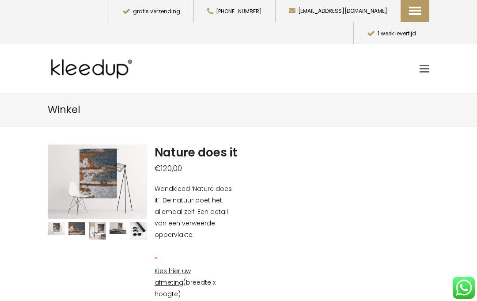 This screenshot has height=301, width=477. What do you see at coordinates (64, 110) in the screenshot?
I see `span: Winkel` at bounding box center [64, 110].